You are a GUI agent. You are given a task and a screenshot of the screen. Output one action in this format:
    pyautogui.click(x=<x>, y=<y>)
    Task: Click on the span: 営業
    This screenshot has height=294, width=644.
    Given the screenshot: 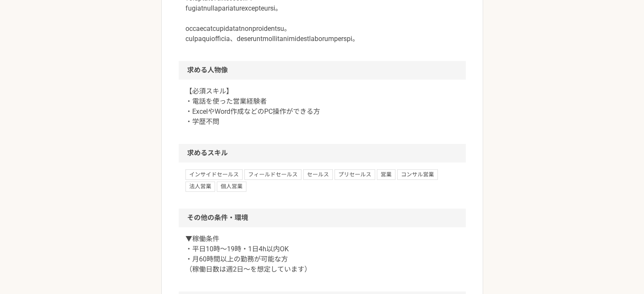 What is the action you would take?
    pyautogui.click(x=387, y=175)
    